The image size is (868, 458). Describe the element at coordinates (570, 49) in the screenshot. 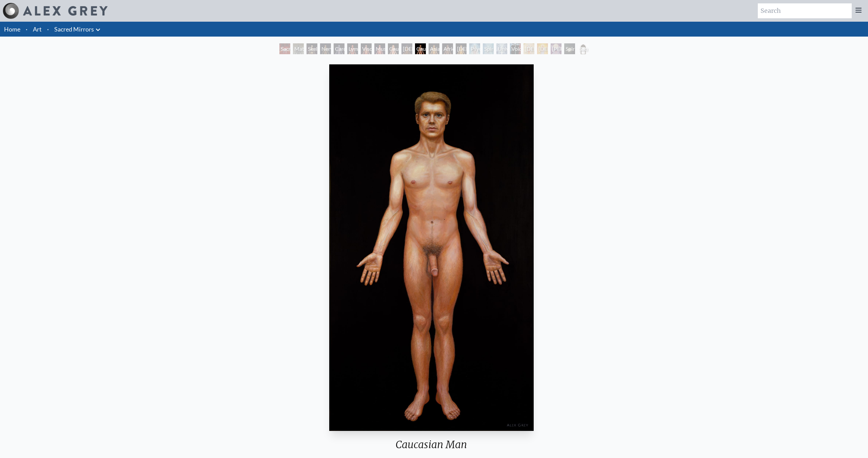

I see `div: Spiritual World` at that location.